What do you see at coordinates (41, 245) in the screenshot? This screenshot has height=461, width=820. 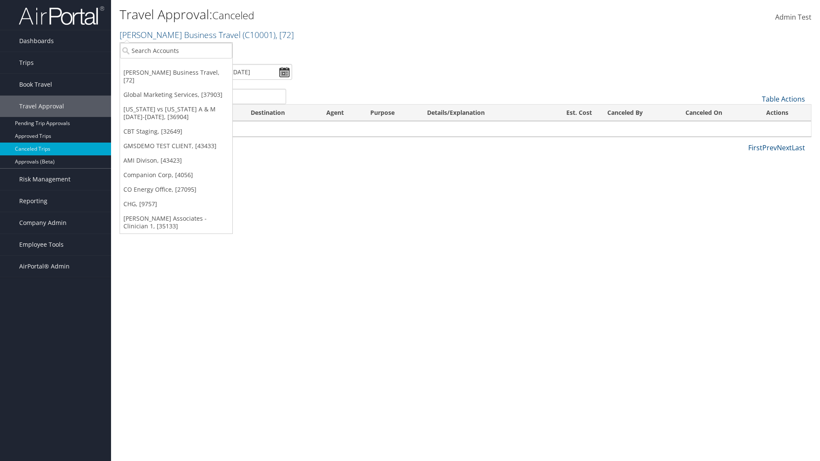 I see `span: Employee Tools` at bounding box center [41, 245].